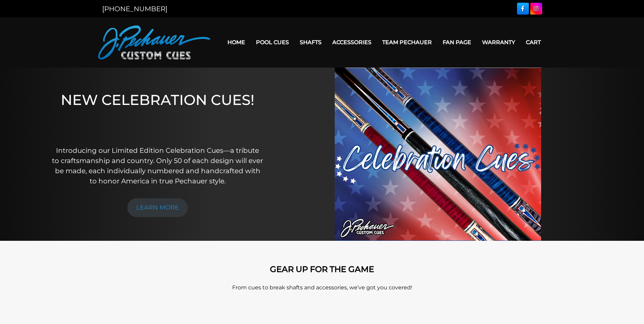 This screenshot has height=324, width=644. What do you see at coordinates (498, 42) in the screenshot?
I see `a: Warranty` at bounding box center [498, 42].